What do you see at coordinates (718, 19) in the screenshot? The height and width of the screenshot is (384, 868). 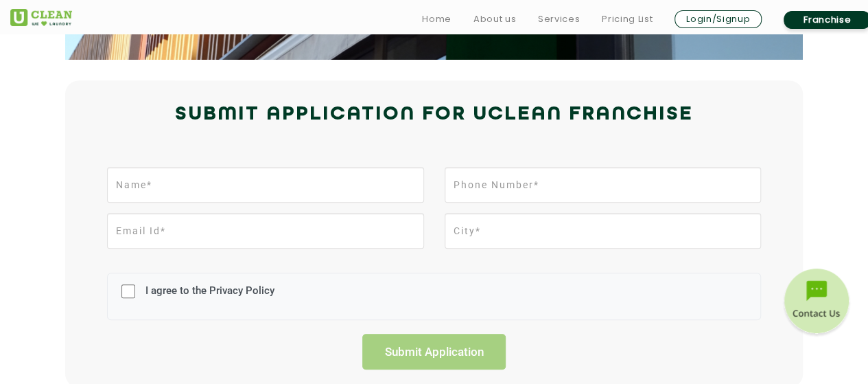 I see `a: Login/Signup` at bounding box center [718, 19].